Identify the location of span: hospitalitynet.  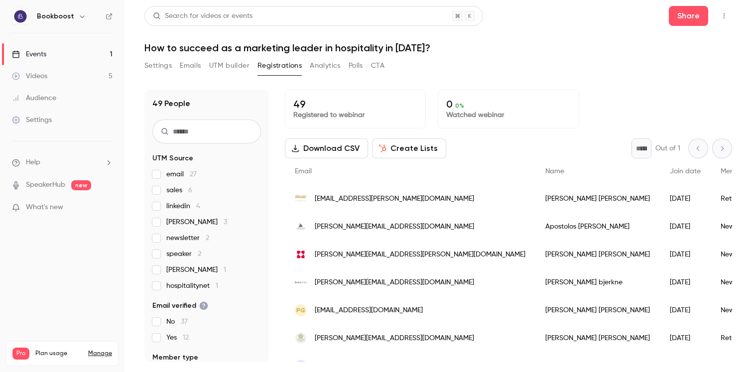
(192, 286).